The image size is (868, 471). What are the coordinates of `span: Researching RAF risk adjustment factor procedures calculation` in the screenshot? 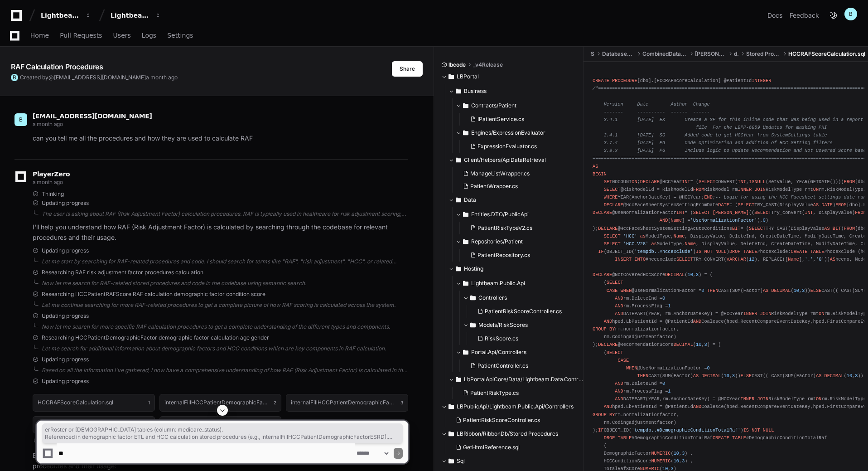 It's located at (122, 272).